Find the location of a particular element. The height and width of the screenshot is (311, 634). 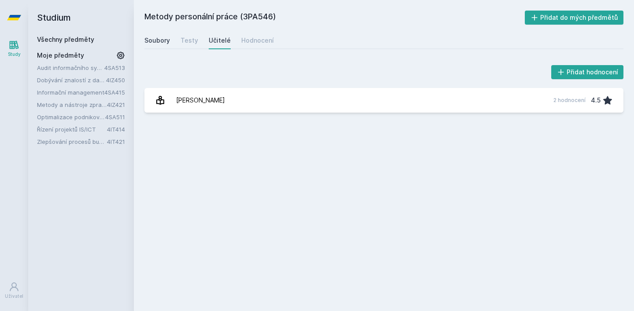

a: Zlepšování procesů budování IS is located at coordinates (72, 142).